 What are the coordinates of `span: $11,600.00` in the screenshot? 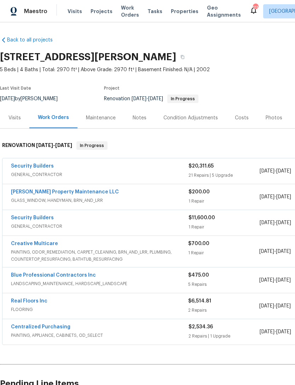 It's located at (202, 218).